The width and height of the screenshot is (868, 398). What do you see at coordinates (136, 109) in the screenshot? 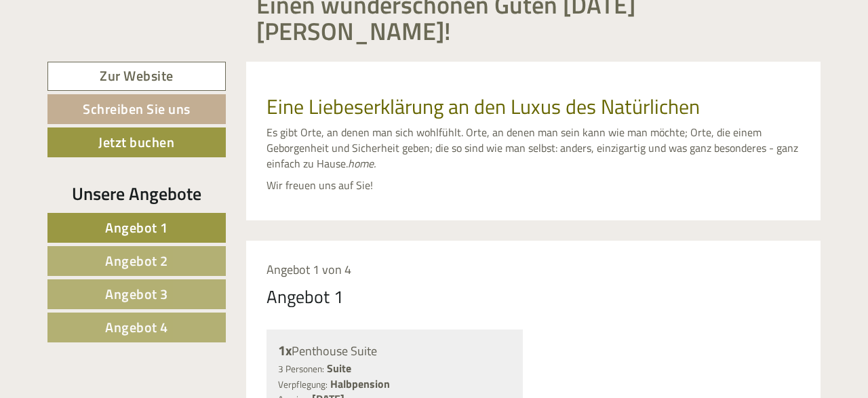
I see `a: Schreiben Sie uns` at bounding box center [136, 109].